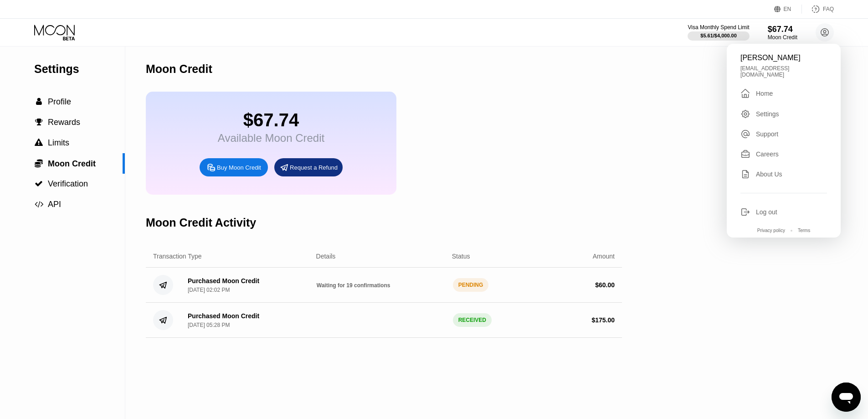 Image resolution: width=868 pixels, height=419 pixels. I want to click on div: Details, so click(326, 256).